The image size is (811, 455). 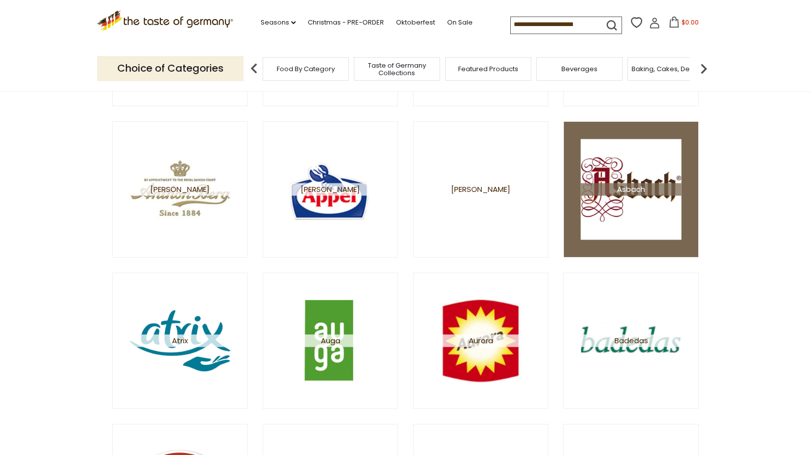 What do you see at coordinates (690, 22) in the screenshot?
I see `span: $0.00` at bounding box center [690, 22].